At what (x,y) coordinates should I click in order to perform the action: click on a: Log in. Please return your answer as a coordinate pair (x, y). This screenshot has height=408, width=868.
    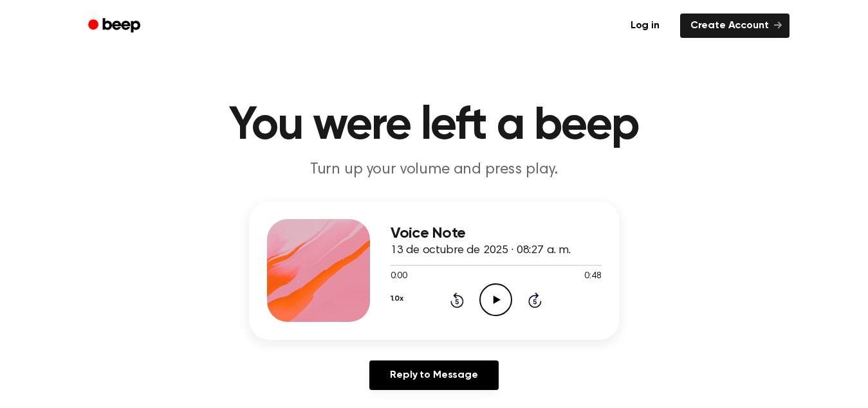
    Looking at the image, I should click on (645, 26).